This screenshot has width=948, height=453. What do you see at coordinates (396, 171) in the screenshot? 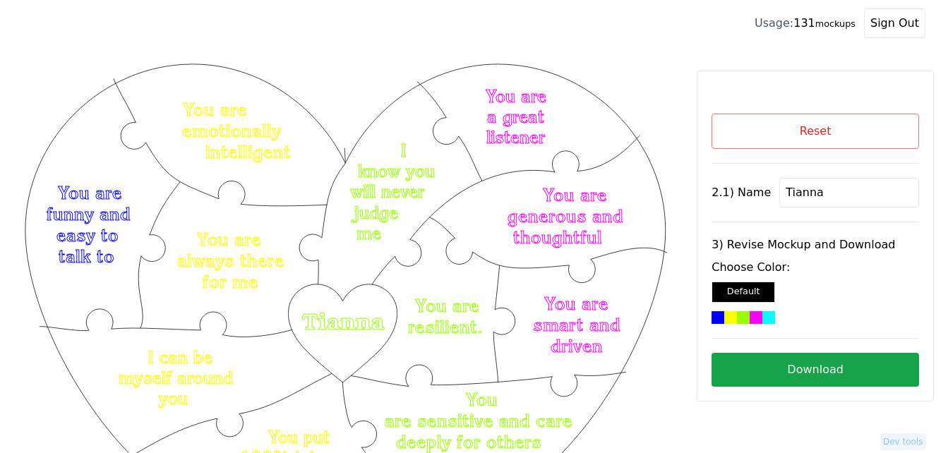
I see `text: know you` at bounding box center [396, 171].